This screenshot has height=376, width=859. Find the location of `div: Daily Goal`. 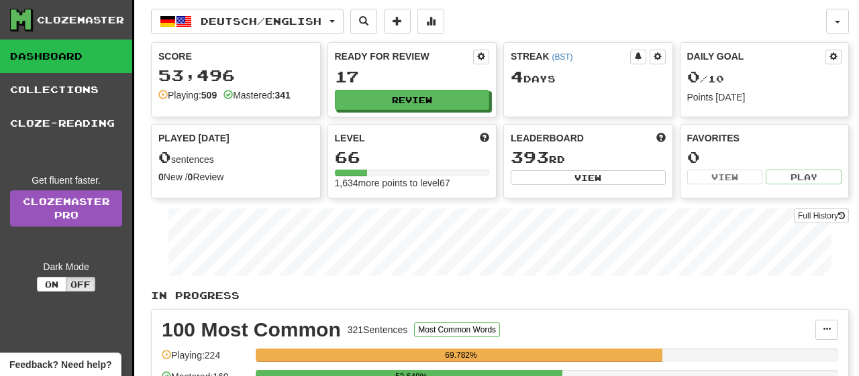

div: Daily Goal is located at coordinates (756, 57).